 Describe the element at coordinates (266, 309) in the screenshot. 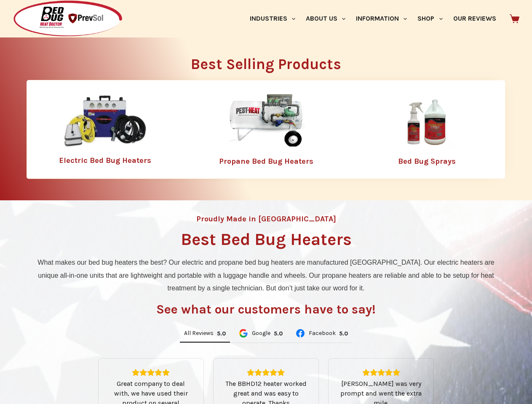

I see `h3: See what our customers have to say!` at that location.